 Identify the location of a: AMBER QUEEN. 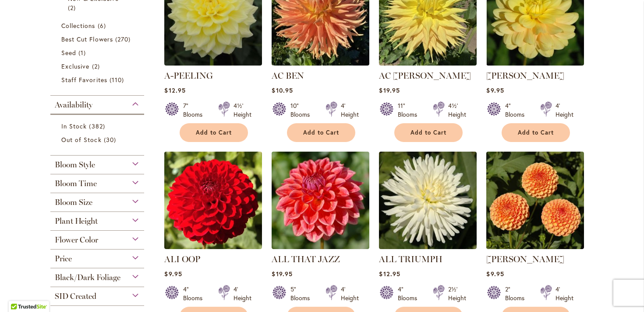
(535, 247).